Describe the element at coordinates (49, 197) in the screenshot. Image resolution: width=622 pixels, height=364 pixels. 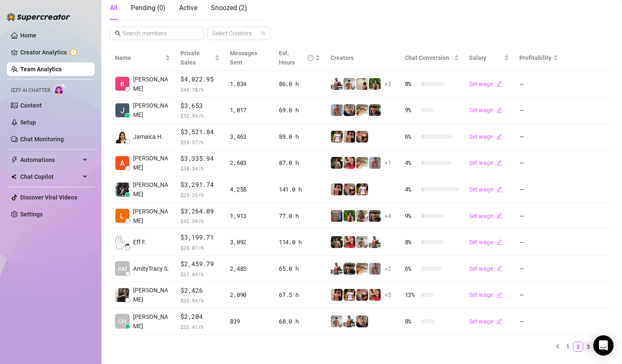
I see `a: Discover Viral Videos` at that location.